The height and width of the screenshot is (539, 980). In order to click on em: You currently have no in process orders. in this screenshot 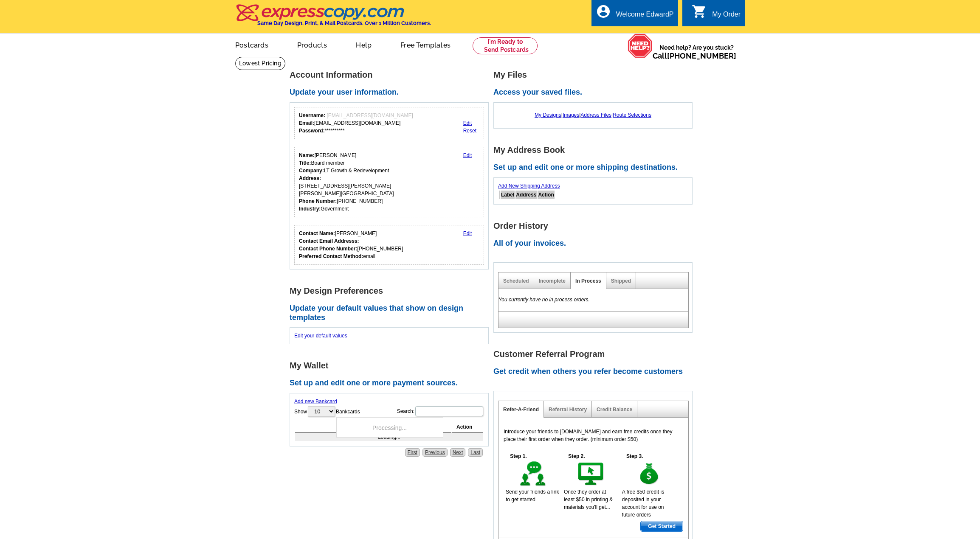, I will do `click(544, 300)`.